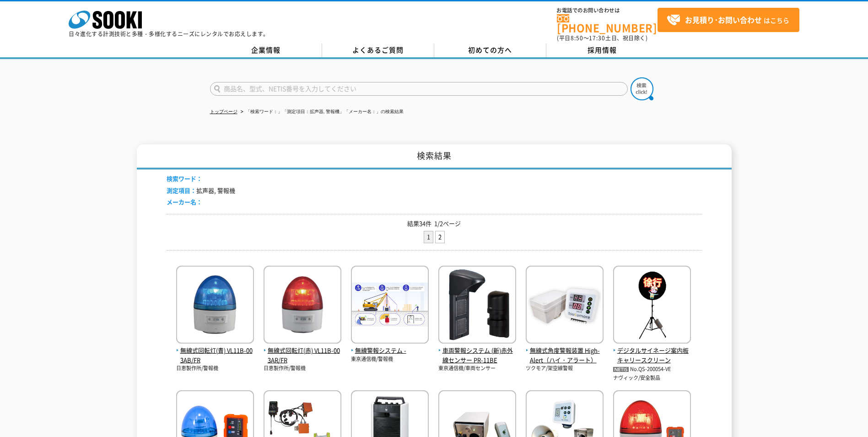  What do you see at coordinates (390, 359) in the screenshot?
I see `p: 東京通信機/警報機` at bounding box center [390, 359].